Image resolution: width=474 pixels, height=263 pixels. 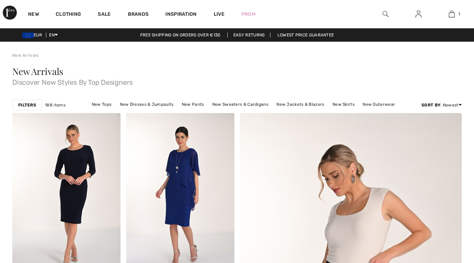 I want to click on span: New Arrivals, so click(x=38, y=71).